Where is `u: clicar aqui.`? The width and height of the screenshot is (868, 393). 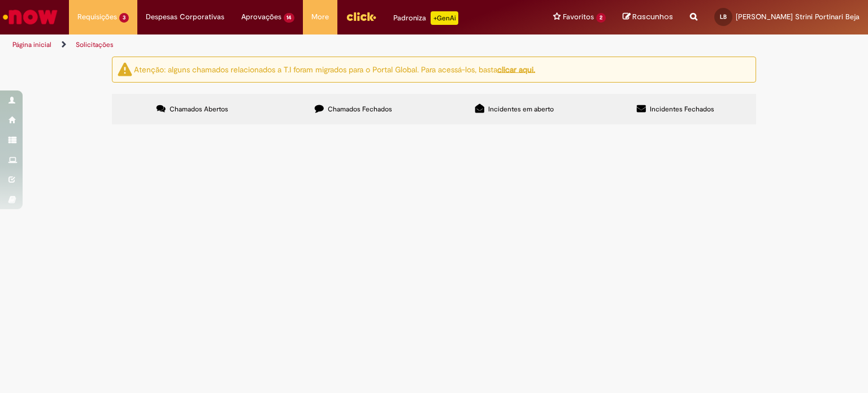 u: clicar aqui. is located at coordinates (516, 69).